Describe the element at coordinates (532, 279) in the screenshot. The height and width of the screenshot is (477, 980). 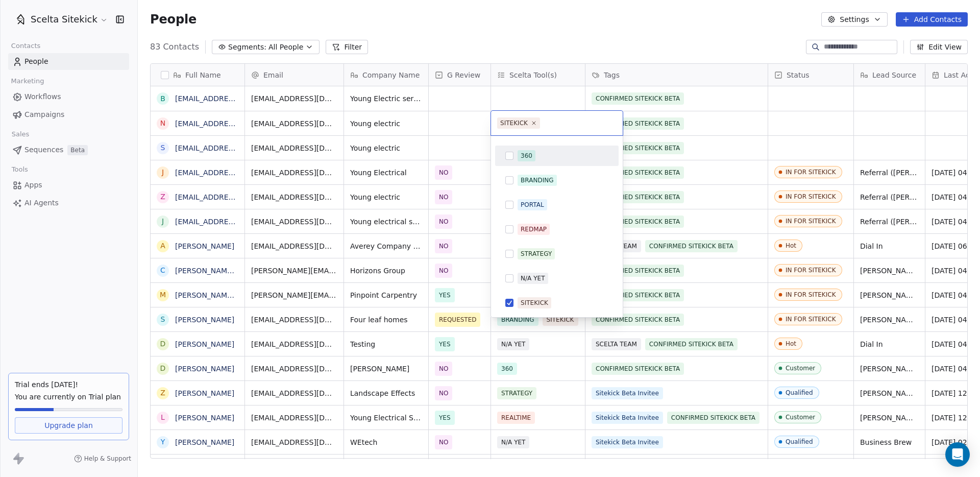
I see `div: N/A YET` at that location.